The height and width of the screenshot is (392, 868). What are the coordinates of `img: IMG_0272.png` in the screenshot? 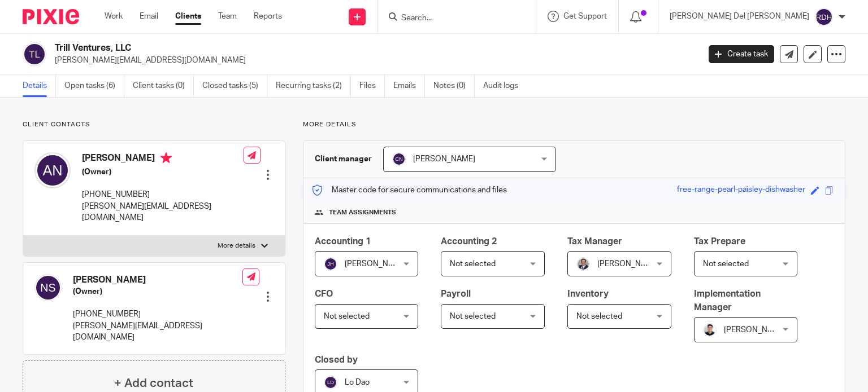 It's located at (709, 331).